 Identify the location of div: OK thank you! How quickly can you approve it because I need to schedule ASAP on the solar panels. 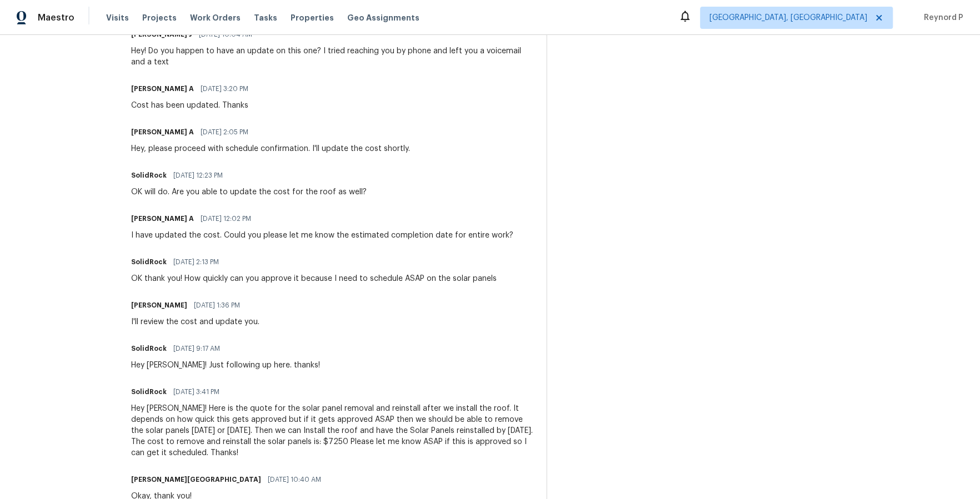
(314, 279).